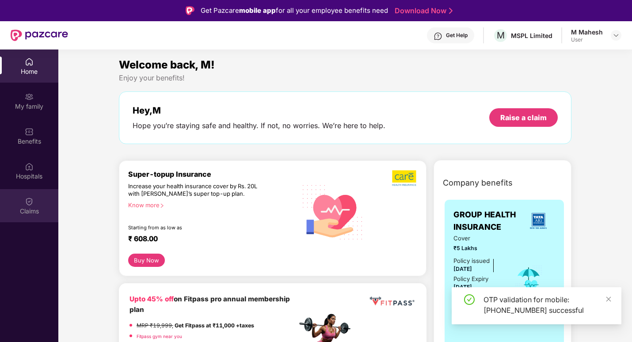 This screenshot has width=632, height=342. What do you see at coordinates (471, 279) in the screenshot?
I see `div: Policy Expiry` at bounding box center [471, 279].